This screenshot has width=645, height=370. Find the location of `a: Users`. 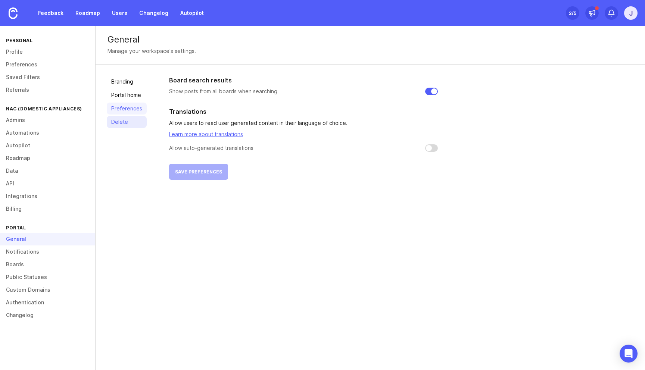

a: Users is located at coordinates (119, 13).